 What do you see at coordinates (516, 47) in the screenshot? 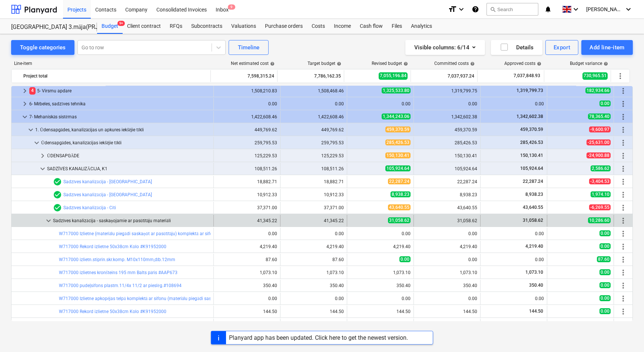
I see `button: Details` at bounding box center [516, 47].